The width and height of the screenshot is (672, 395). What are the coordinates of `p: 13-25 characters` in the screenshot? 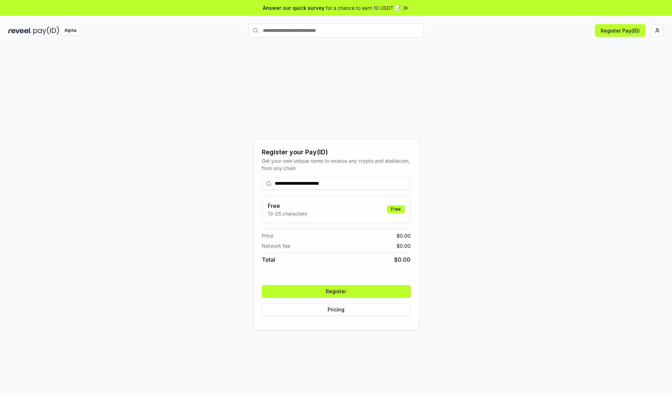 It's located at (288, 214).